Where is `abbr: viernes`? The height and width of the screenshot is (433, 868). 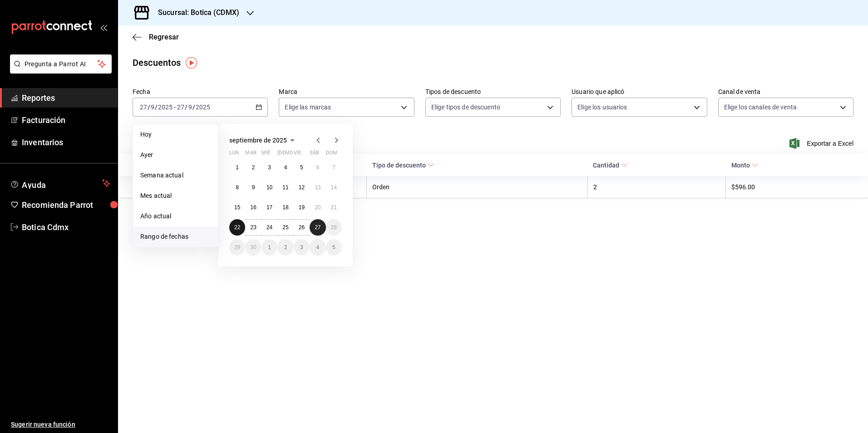 abbr: viernes is located at coordinates (297, 154).